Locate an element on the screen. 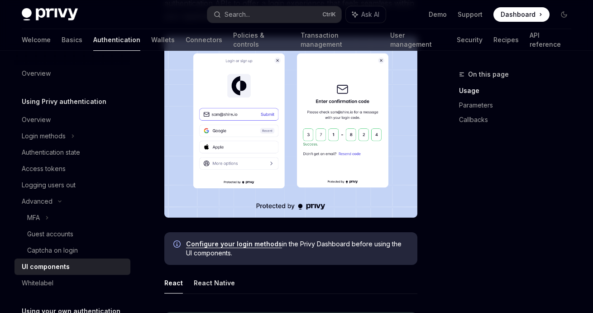 The image size is (593, 313). a: Security is located at coordinates (470, 40).